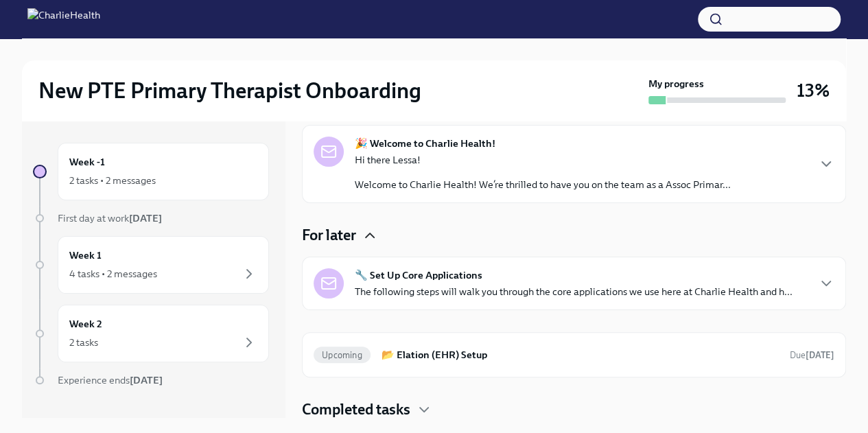  Describe the element at coordinates (676, 83) in the screenshot. I see `strong: My progress` at that location.